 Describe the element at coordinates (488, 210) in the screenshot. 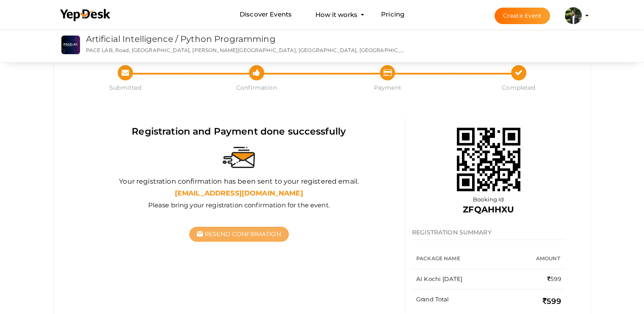

I see `b: ZFQAHHXU` at that location.